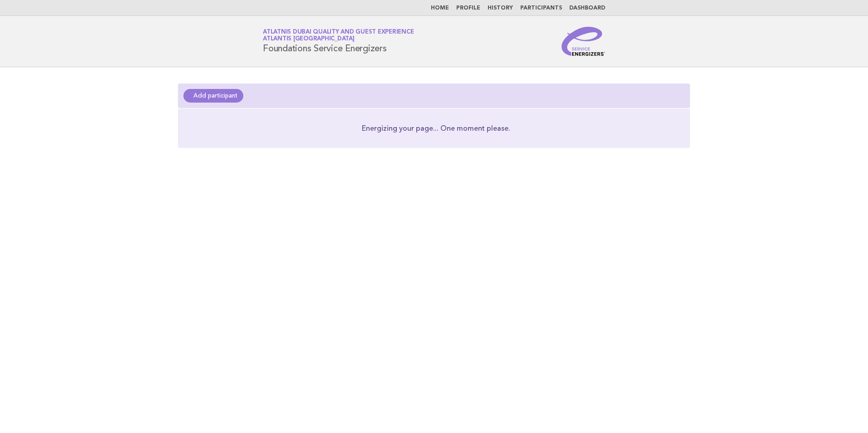  I want to click on a: Profile, so click(468, 8).